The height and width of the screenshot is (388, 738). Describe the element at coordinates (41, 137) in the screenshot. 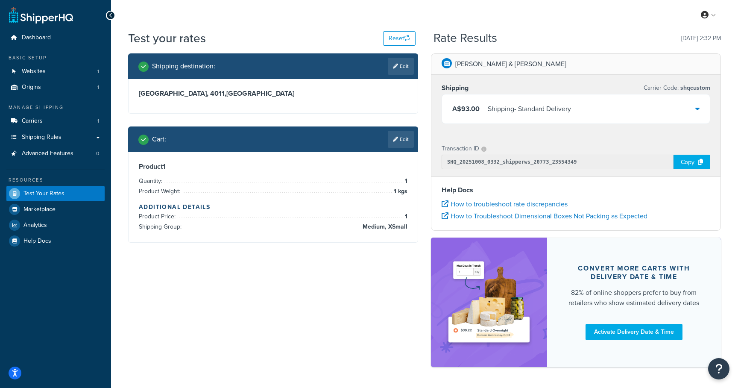

I see `span: Shipping Rules` at that location.